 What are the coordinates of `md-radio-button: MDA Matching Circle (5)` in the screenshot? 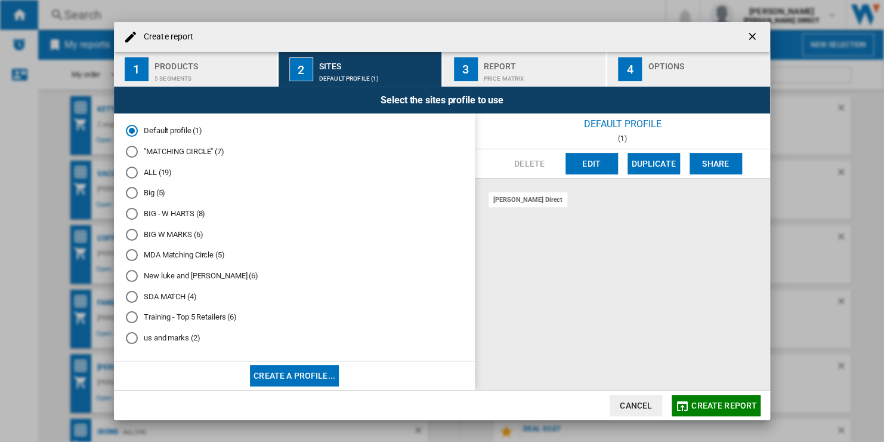 It's located at (294, 255).